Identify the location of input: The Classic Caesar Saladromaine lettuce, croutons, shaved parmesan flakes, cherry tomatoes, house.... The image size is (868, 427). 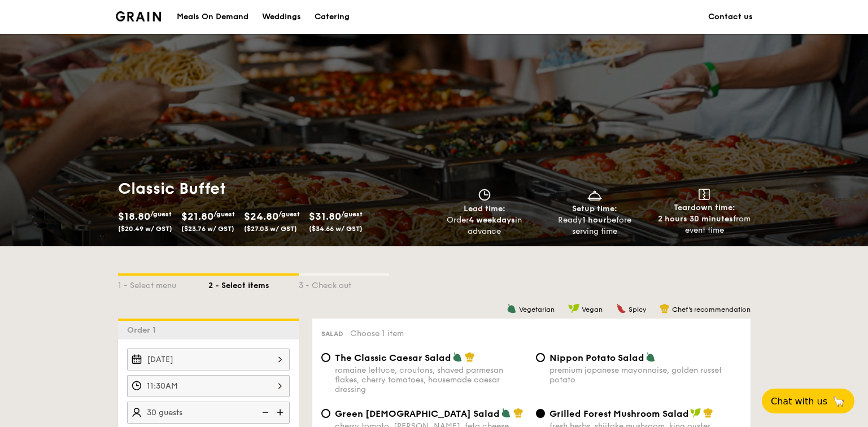
(326, 358).